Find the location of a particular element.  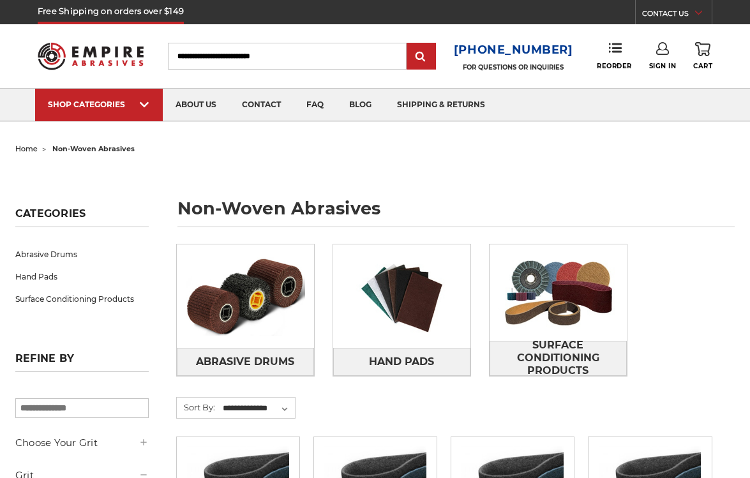

a: Cart is located at coordinates (702, 56).